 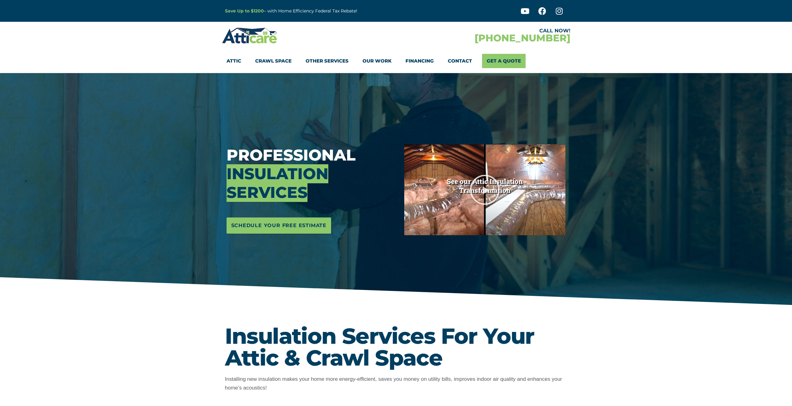 I want to click on h1: Insulation Services For Your Attic & Crawl Space, so click(x=396, y=347).